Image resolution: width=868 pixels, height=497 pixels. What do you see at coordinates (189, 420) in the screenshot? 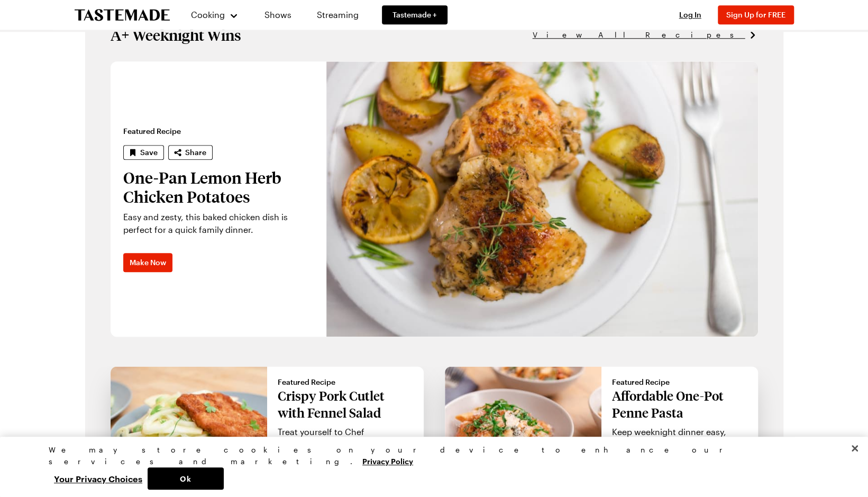
I see `img: Crispy Pork Cutlet with Fennel Salad` at bounding box center [189, 420].